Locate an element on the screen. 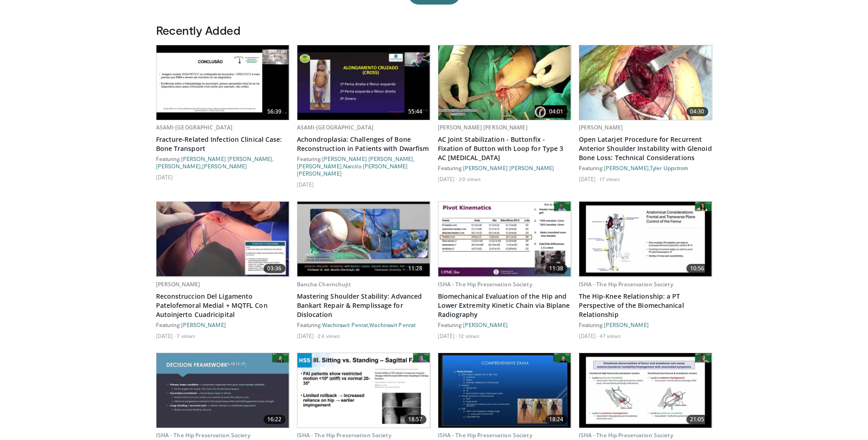  a: 16:22 is located at coordinates (223, 391).